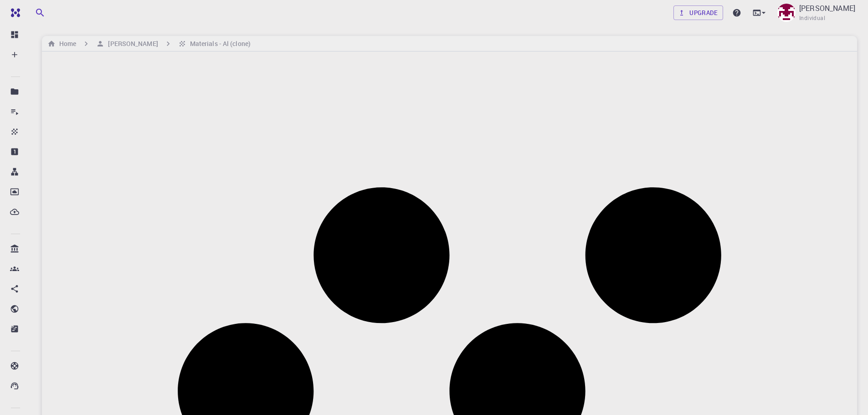 This screenshot has width=868, height=415. What do you see at coordinates (787, 13) in the screenshot?
I see `img: Phan Dinh Thang` at bounding box center [787, 13].